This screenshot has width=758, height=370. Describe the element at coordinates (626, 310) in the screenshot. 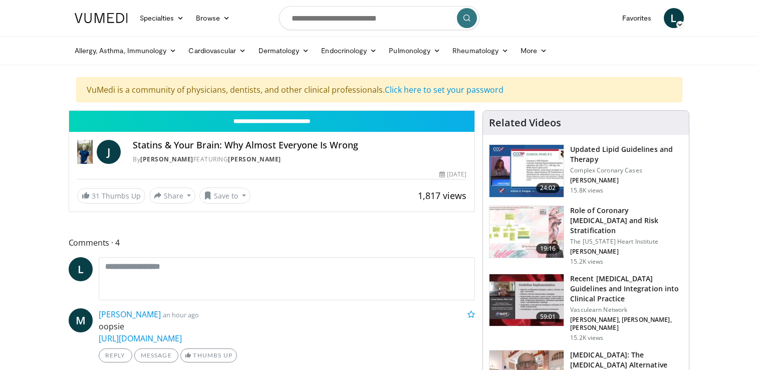

I see `p: Vasculearn Network` at that location.